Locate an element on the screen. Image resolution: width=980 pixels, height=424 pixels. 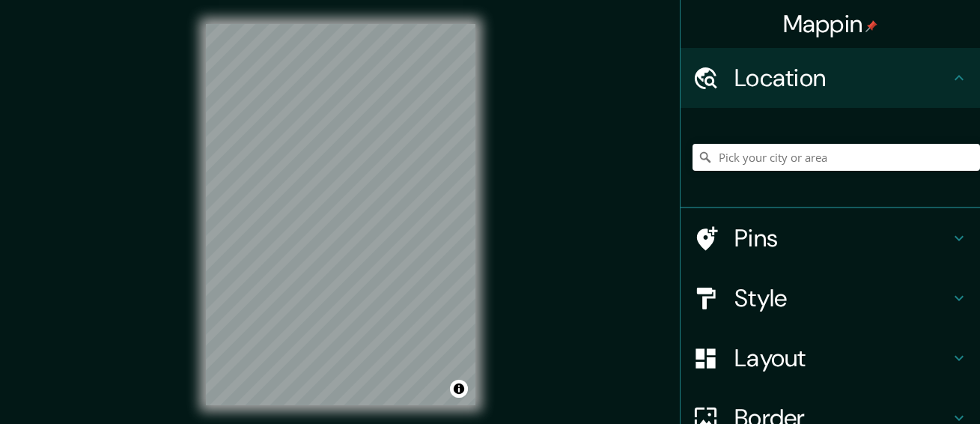
h4: Mappin is located at coordinates (830, 24).